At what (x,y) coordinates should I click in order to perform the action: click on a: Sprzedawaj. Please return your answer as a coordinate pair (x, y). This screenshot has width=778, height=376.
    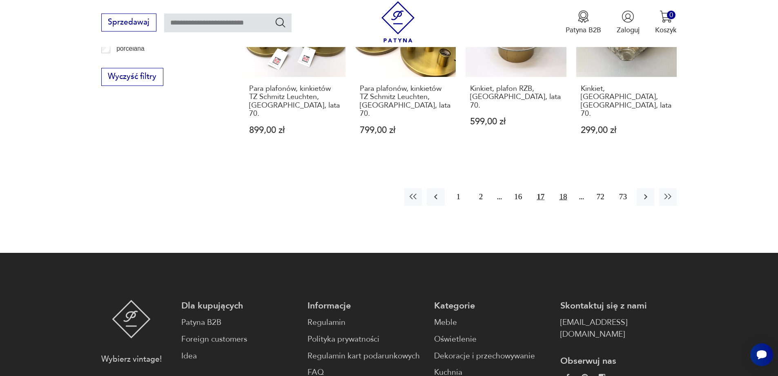
    Looking at the image, I should click on (129, 23).